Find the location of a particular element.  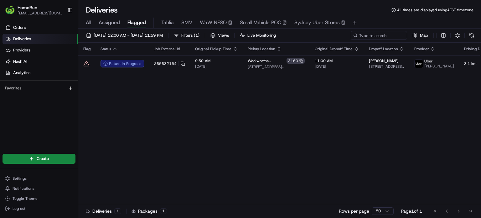

a: Nash AI is located at coordinates (40, 61).